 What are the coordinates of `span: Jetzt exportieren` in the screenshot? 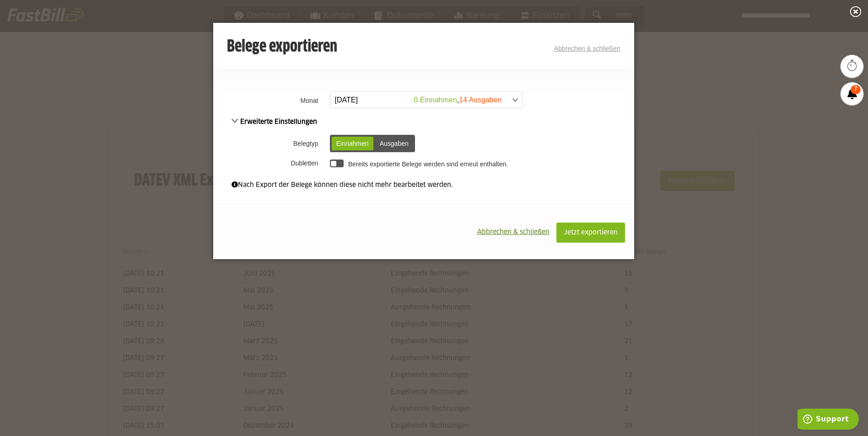 It's located at (591, 233).